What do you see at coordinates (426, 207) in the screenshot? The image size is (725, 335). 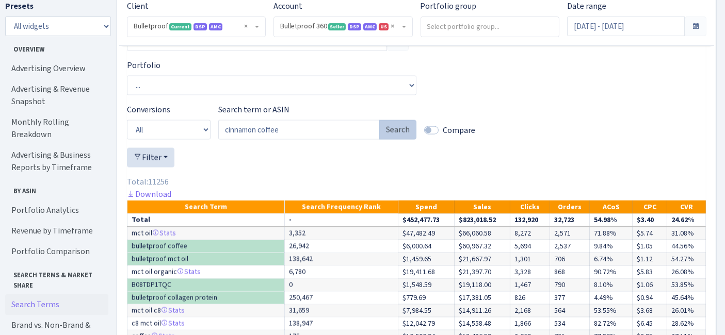 I see `th: Spend` at bounding box center [426, 207].